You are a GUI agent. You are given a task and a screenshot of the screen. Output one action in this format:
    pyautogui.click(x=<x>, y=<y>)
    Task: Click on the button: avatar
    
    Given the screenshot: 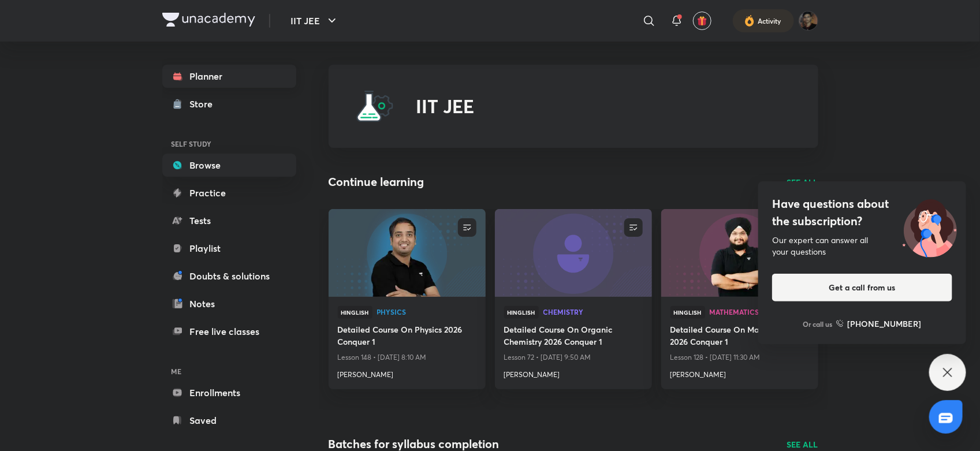 What is the action you would take?
    pyautogui.click(x=702, y=21)
    